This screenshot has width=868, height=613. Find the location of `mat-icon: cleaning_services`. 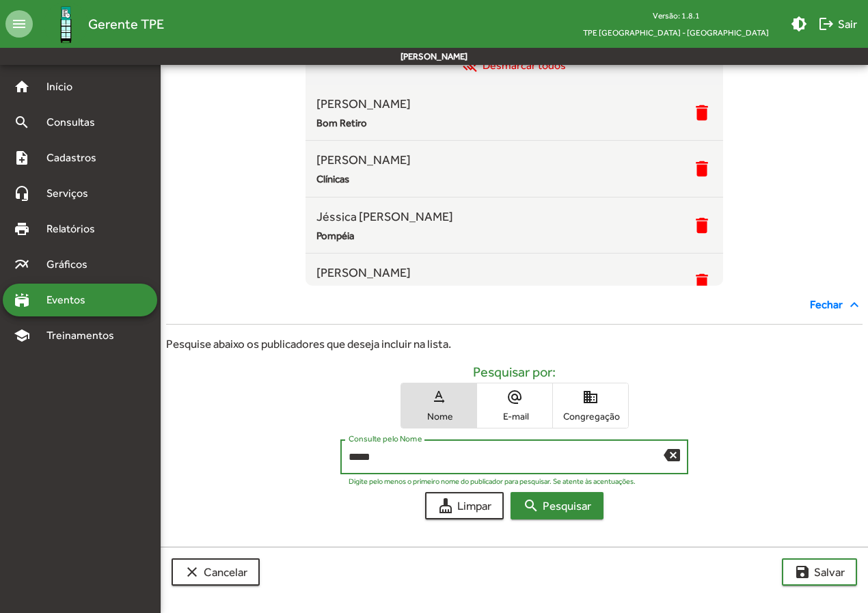

mat-icon: cleaning_services is located at coordinates (445, 506).